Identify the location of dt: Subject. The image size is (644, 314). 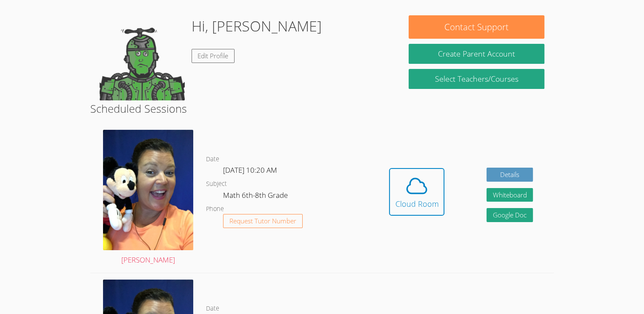
(216, 184).